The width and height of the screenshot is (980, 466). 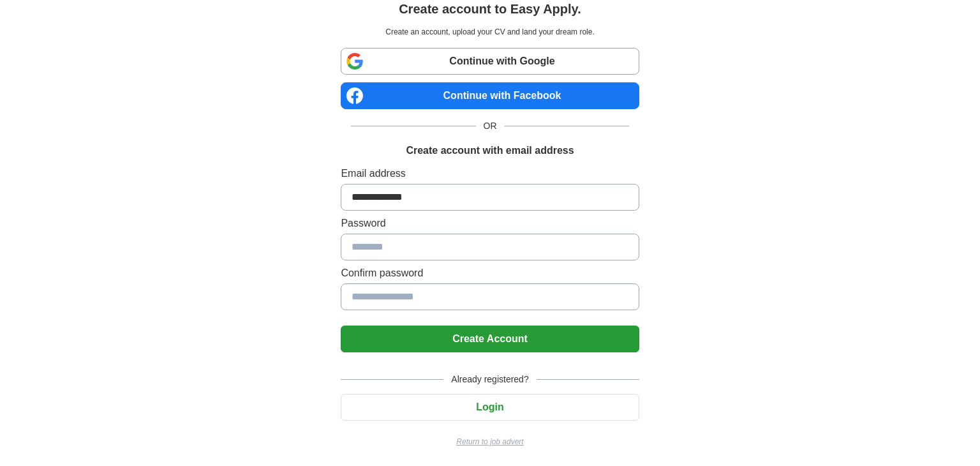 What do you see at coordinates (489, 224) in the screenshot?
I see `label: Password` at bounding box center [489, 224].